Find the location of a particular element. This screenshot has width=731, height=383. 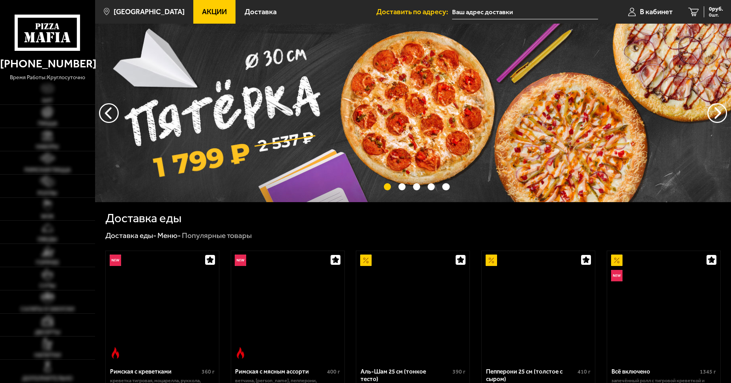

button: следующий is located at coordinates (109, 113).